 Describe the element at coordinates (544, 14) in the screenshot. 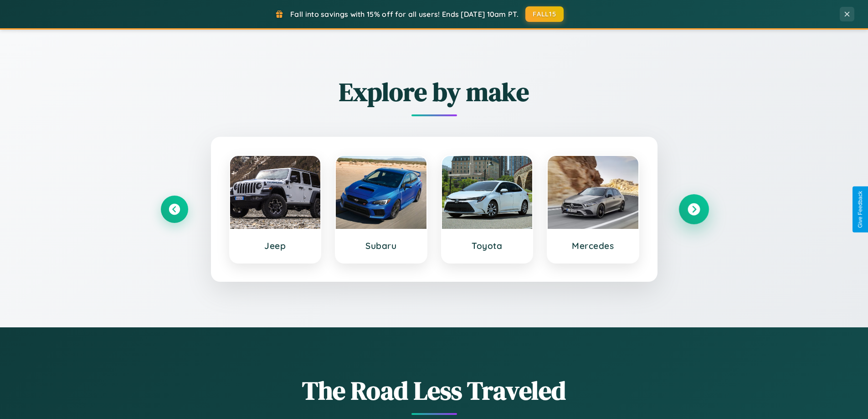

I see `button: FALL15` at that location.